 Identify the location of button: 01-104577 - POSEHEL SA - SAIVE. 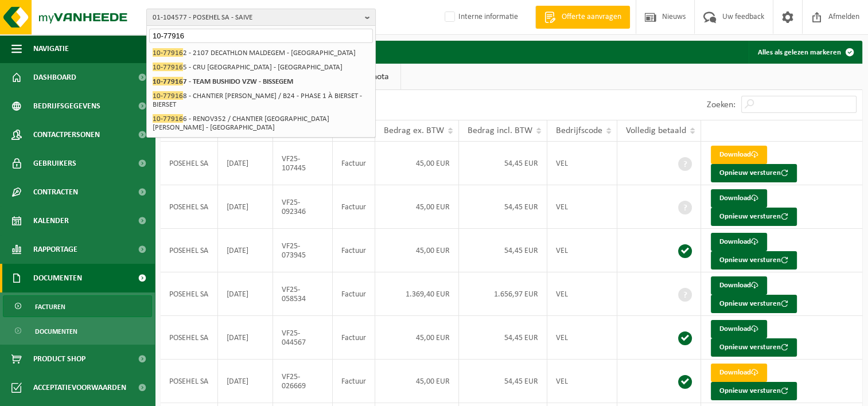
(261, 17).